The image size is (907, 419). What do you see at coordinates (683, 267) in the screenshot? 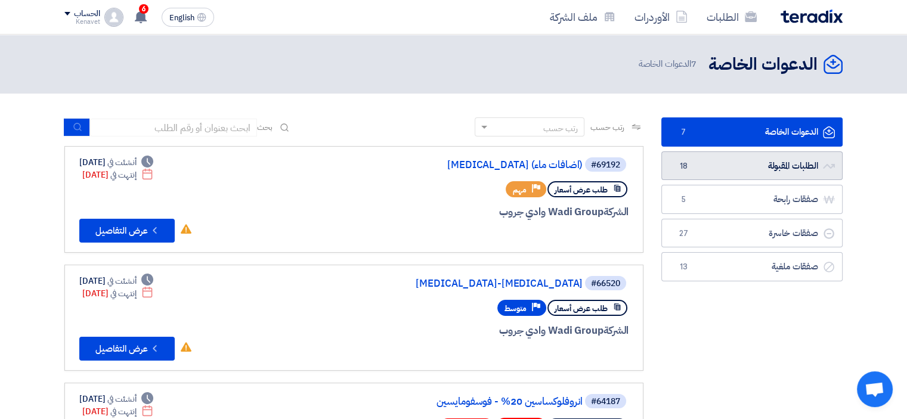
I see `span: 13` at bounding box center [683, 267].